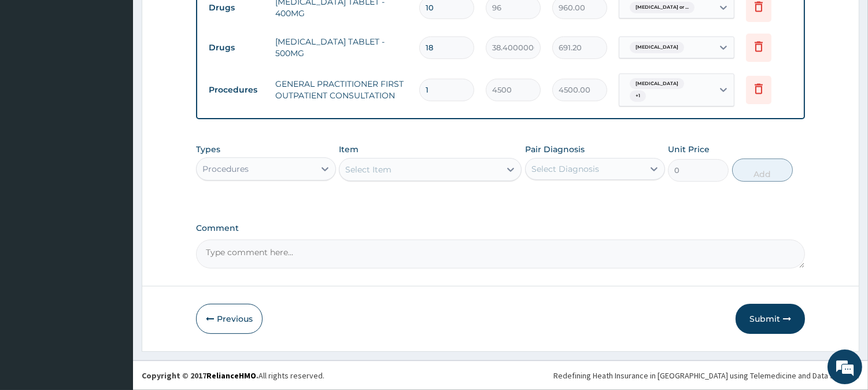 This screenshot has height=390, width=868. Describe the element at coordinates (208, 150) in the screenshot. I see `label: Types` at that location.